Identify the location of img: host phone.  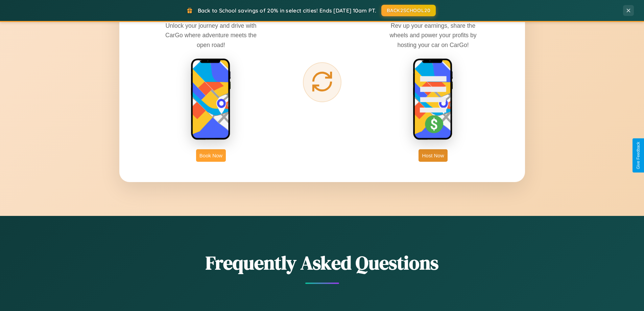
(433, 100).